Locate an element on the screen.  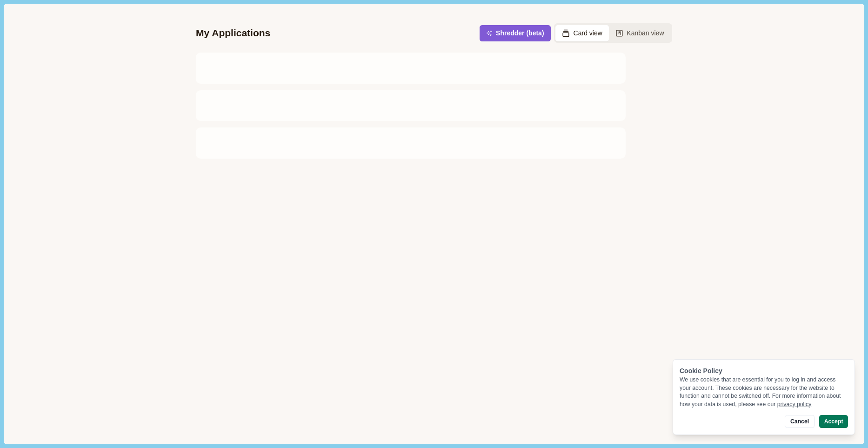
button: Accept is located at coordinates (834, 422).